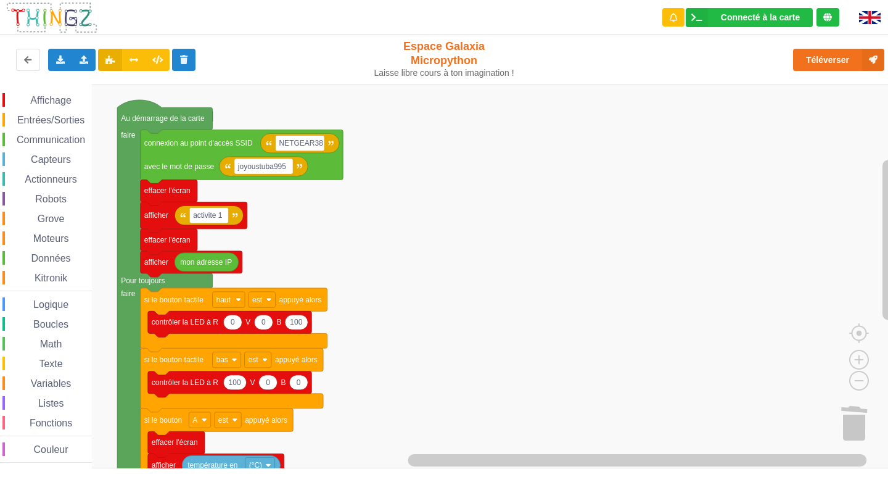 This screenshot has height=477, width=888. Describe the element at coordinates (51, 199) in the screenshot. I see `span: Robots` at that location.